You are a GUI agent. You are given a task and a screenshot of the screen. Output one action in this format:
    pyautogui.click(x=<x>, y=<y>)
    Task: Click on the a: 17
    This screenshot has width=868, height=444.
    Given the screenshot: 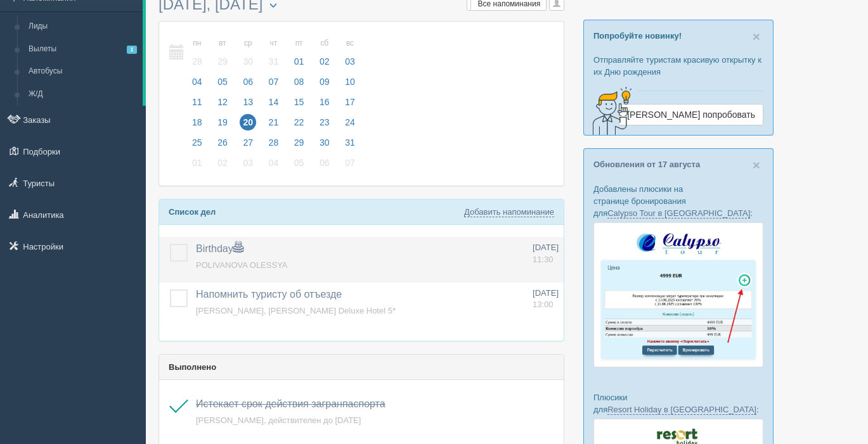 What is the action you would take?
    pyautogui.click(x=348, y=105)
    